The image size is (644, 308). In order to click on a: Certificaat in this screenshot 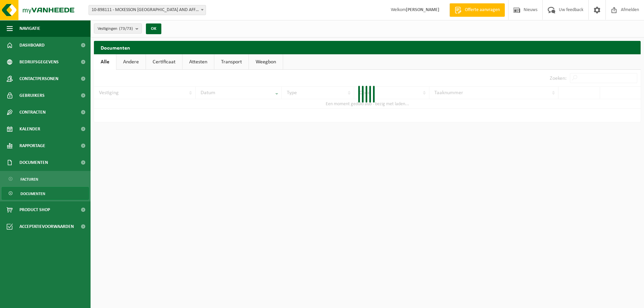, I will do `click(164, 62)`.